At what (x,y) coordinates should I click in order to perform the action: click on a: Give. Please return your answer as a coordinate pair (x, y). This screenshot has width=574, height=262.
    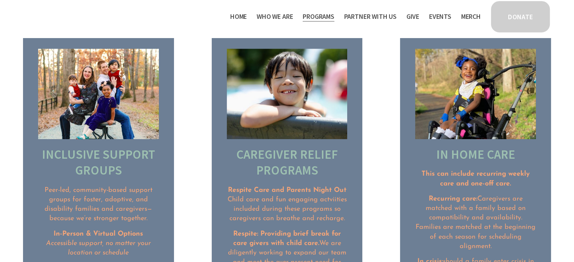
    Looking at the image, I should click on (413, 17).